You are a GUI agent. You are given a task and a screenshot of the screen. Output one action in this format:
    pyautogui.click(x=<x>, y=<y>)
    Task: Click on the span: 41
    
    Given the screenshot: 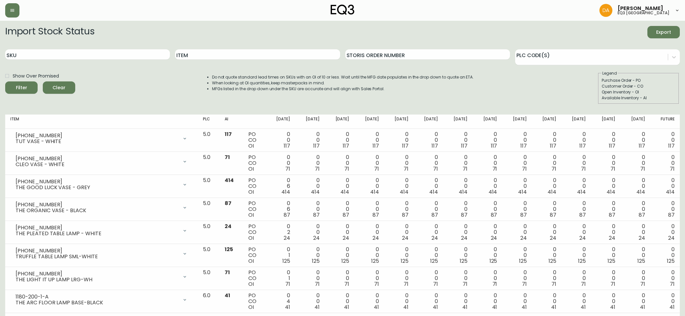 What is the action you would take?
    pyautogui.click(x=227, y=295)
    